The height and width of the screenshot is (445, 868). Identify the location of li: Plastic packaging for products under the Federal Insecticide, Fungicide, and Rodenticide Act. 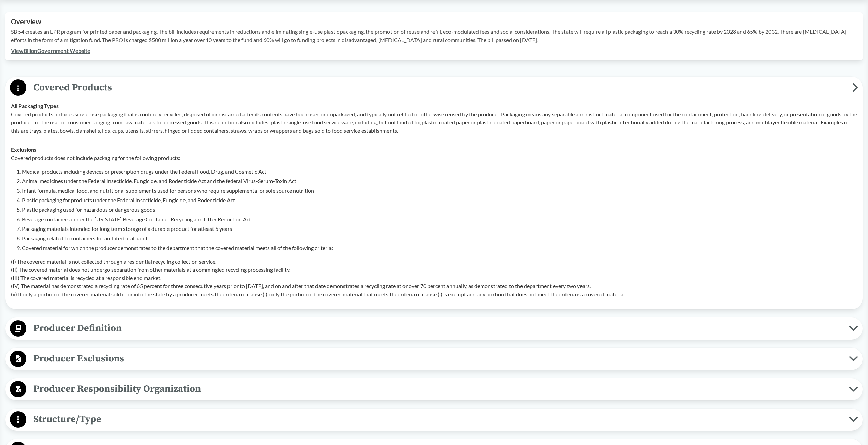
(439, 200).